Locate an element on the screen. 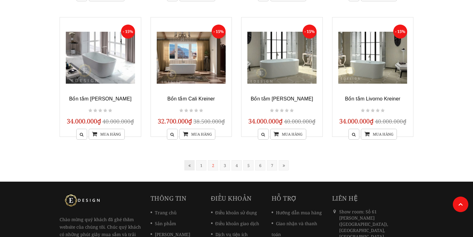  img: logo Kreiner Germany - Edesign Interior is located at coordinates (83, 200).